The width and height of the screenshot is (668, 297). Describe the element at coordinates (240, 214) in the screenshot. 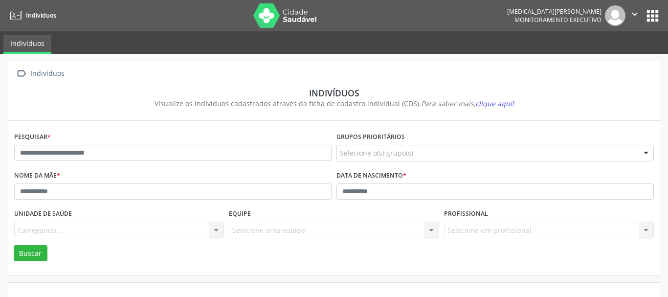

I see `label: Equipe` at that location.